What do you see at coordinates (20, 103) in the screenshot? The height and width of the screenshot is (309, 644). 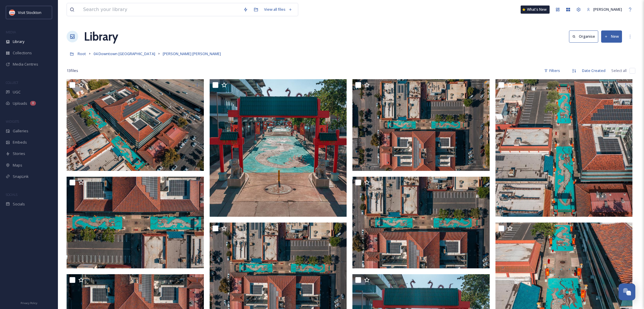 I see `span: Uploads` at bounding box center [20, 103].